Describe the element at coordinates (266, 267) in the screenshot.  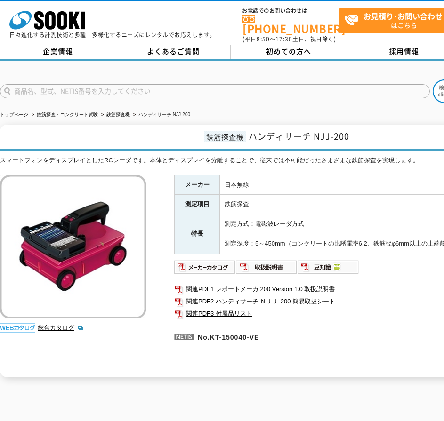
I see `img: 取扱説明書` at that location.